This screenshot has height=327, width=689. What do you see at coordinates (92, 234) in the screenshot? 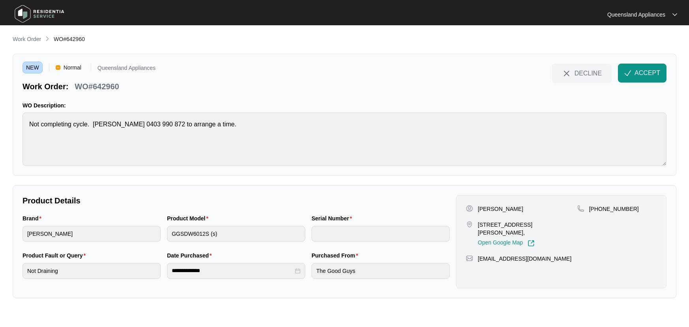
I see `input: Brand` at bounding box center [92, 234].